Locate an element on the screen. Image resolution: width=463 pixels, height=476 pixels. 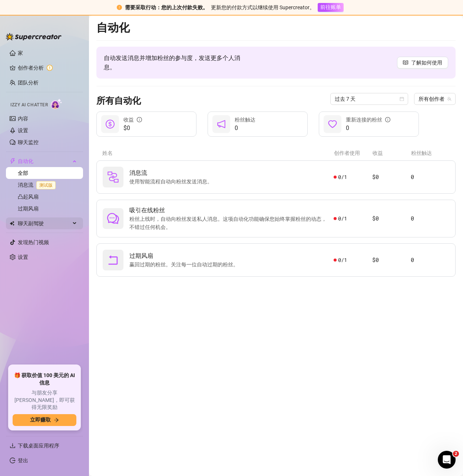
span: 读 is located at coordinates (405, 63).